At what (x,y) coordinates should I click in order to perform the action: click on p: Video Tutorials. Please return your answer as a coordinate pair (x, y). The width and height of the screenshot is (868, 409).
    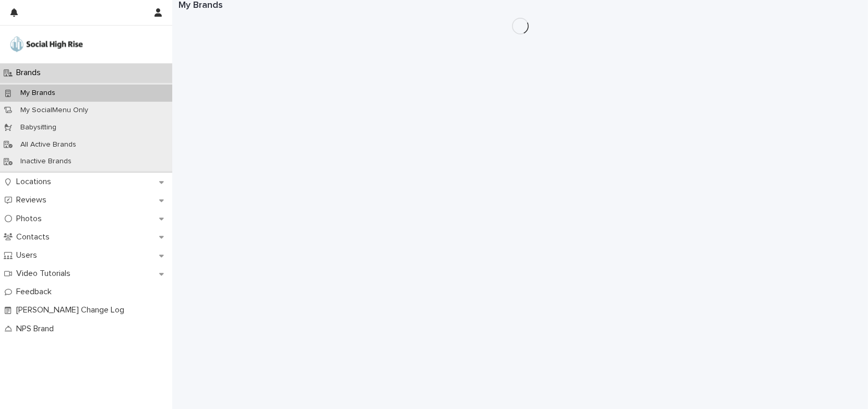
    Looking at the image, I should click on (45, 273).